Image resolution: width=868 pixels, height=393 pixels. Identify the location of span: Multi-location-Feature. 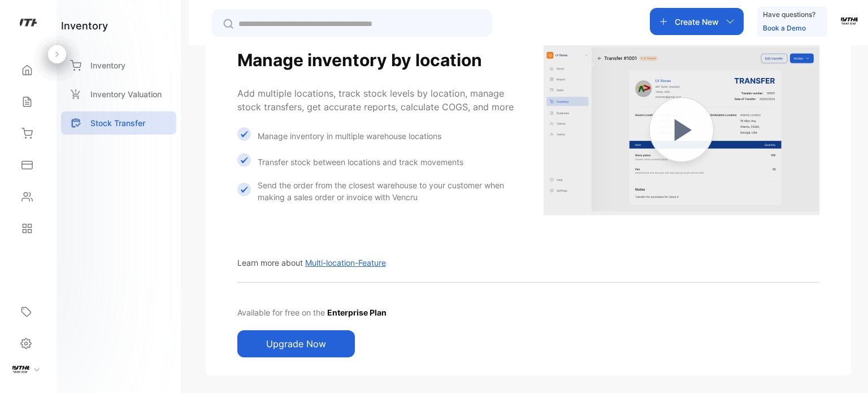
(345, 262).